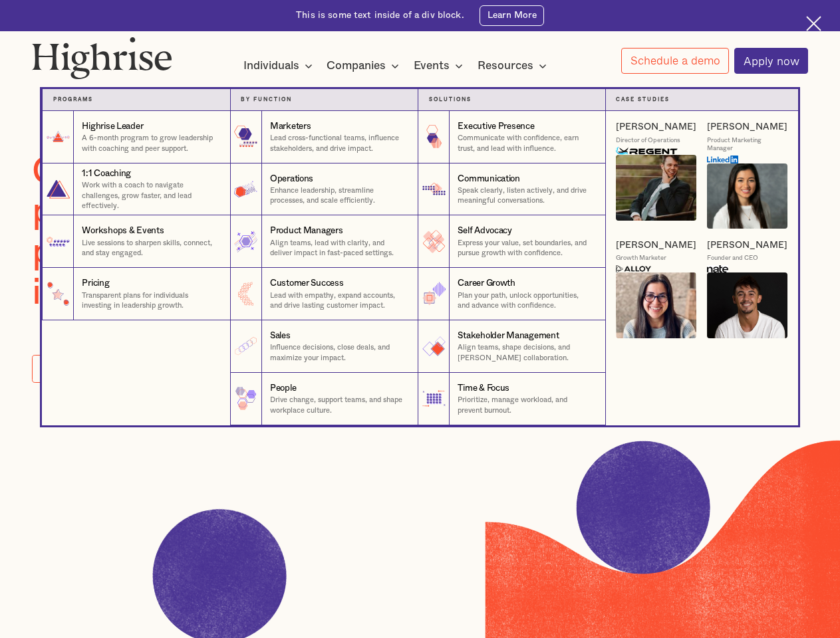 Image resolution: width=840 pixels, height=638 pixels. Describe the element at coordinates (306, 283) in the screenshot. I see `div: Customer Success` at that location.